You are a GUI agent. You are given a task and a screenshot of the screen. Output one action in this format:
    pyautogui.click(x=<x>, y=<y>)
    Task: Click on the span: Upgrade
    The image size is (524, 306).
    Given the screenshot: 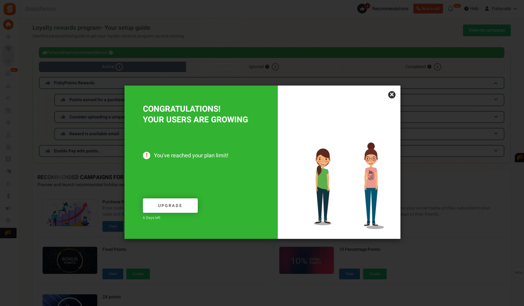 What is the action you would take?
    pyautogui.click(x=170, y=205)
    